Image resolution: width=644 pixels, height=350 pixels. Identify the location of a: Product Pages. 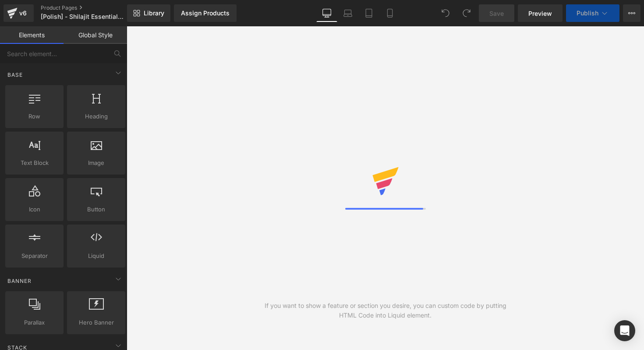
(91, 8).